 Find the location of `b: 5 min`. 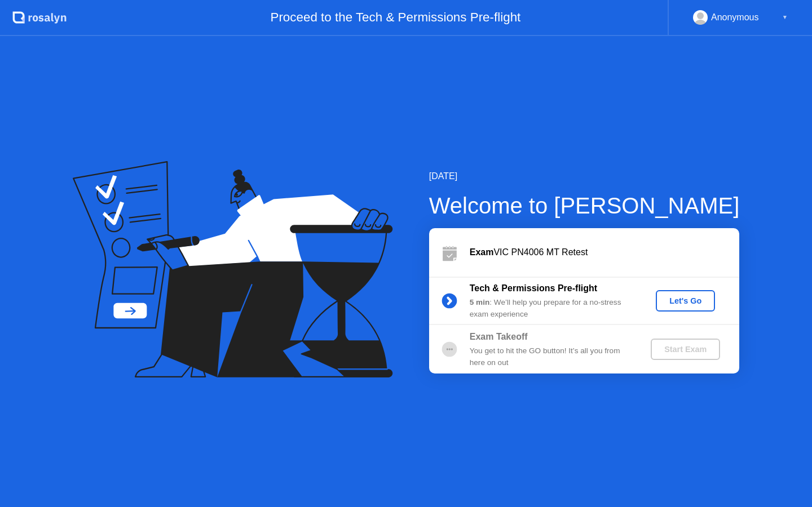

b: 5 min is located at coordinates (480, 302).